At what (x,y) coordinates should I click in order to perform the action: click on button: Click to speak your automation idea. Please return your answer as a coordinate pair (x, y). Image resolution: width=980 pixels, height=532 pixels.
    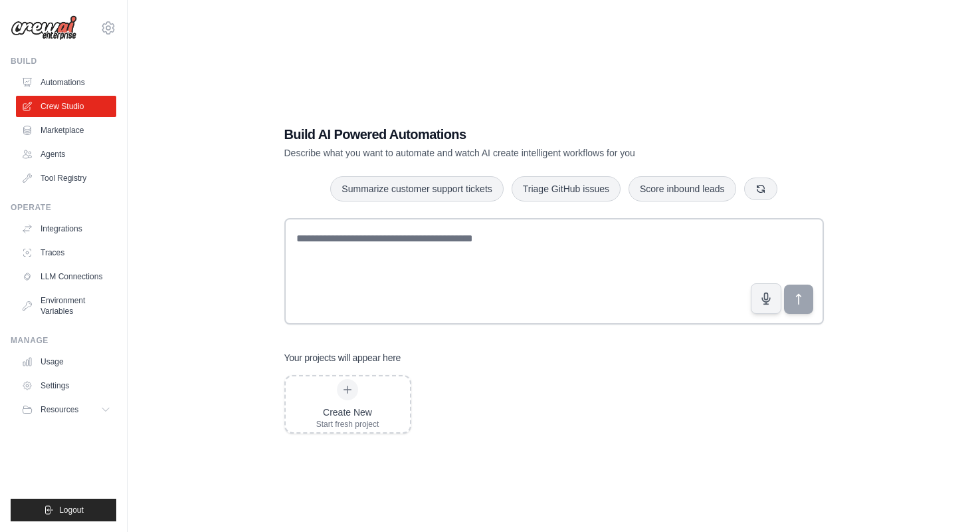
    Looking at the image, I should click on (766, 299).